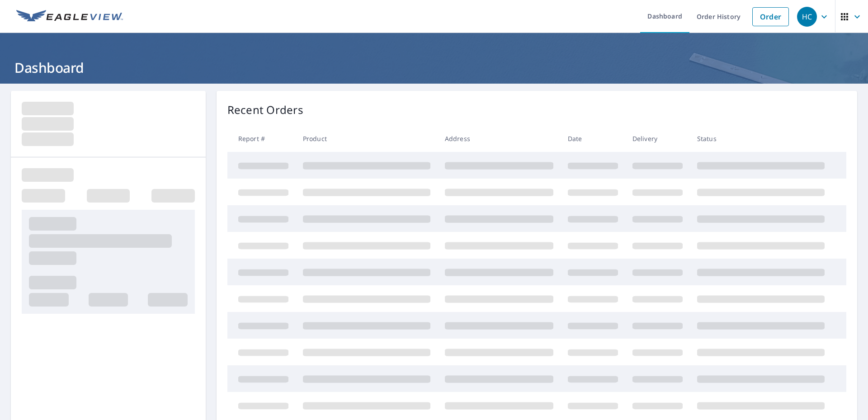 This screenshot has height=420, width=868. I want to click on th: Product, so click(366, 138).